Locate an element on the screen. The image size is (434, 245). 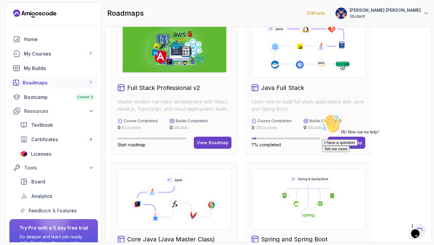
button: View Roadmap is located at coordinates (212, 143).